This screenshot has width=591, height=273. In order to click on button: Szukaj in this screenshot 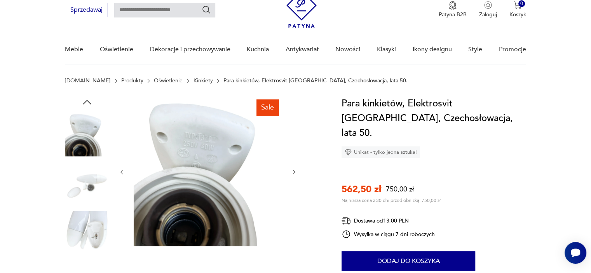, I will do `click(206, 10)`.